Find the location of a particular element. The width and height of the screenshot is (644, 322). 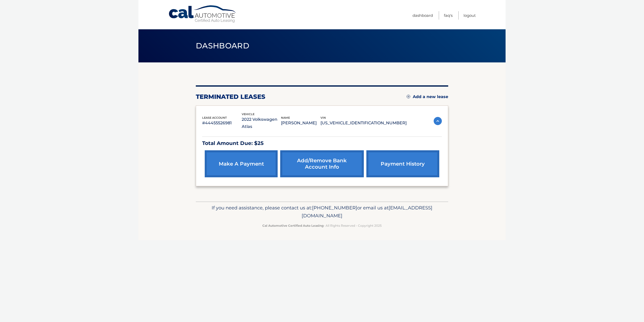

p: 2022 Volkswagen Atlas is located at coordinates (261, 123).